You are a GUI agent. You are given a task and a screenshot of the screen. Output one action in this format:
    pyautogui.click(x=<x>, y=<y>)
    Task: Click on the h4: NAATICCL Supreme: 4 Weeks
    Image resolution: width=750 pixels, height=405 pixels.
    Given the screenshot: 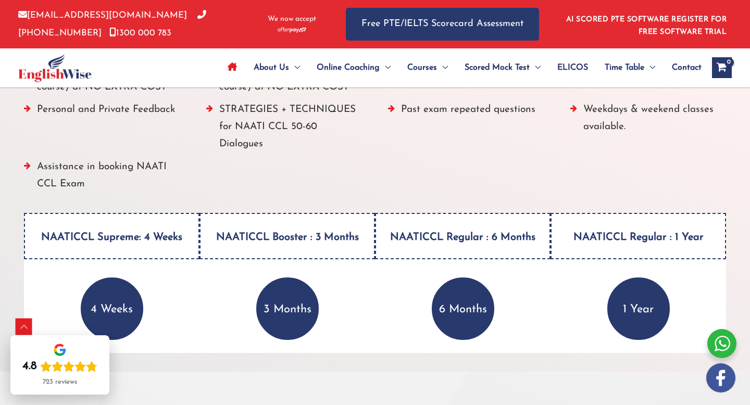 What is the action you would take?
    pyautogui.click(x=111, y=236)
    